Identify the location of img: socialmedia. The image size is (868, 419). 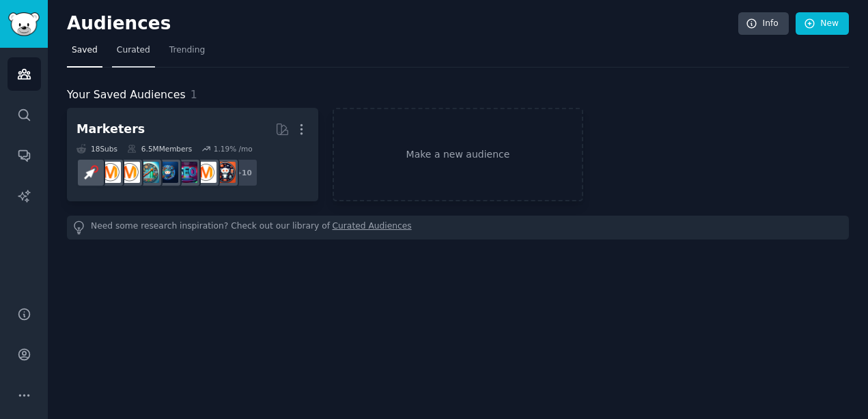
(225, 172).